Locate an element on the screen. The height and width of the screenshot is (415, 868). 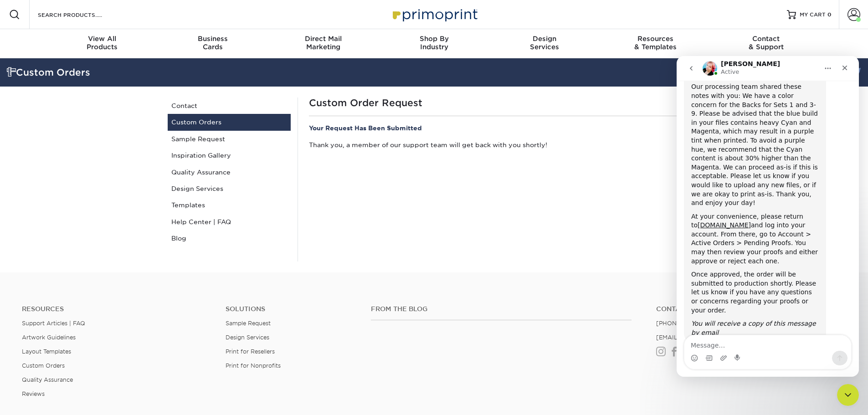
button: Start recording is located at coordinates (61, 302).